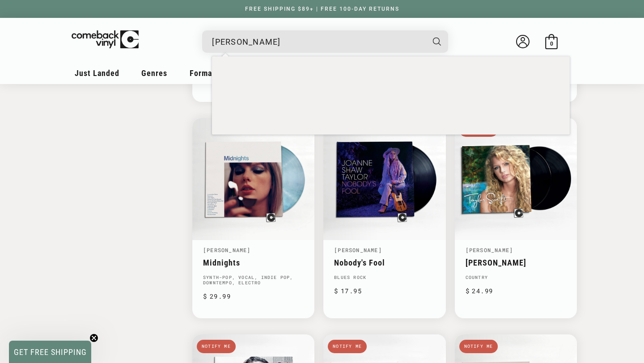 The image size is (644, 363). What do you see at coordinates (50, 351) in the screenshot?
I see `div: GET FREE SHIPPINGClose teaser` at bounding box center [50, 351].